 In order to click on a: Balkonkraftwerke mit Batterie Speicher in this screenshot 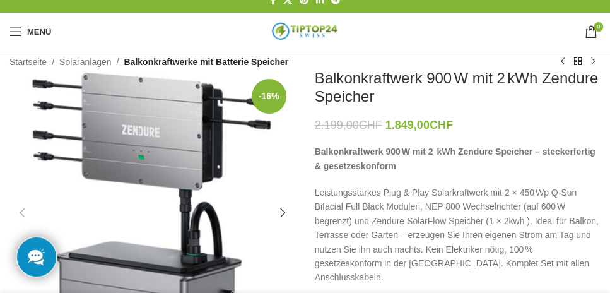, I will do `click(206, 62)`.